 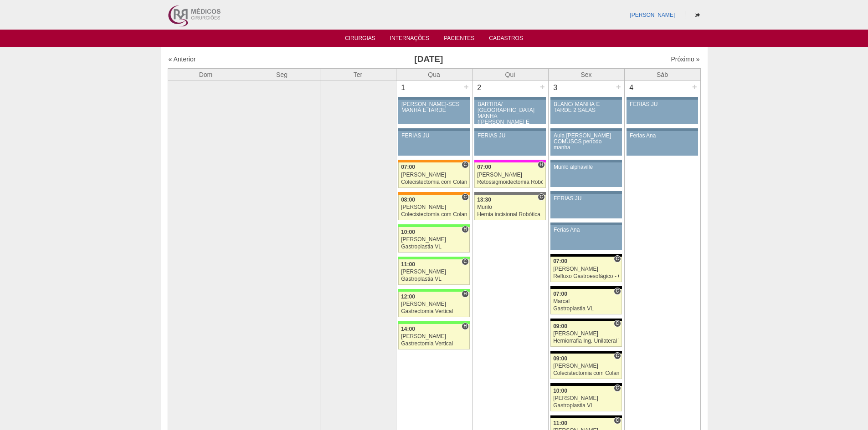 What do you see at coordinates (510, 207) in the screenshot?
I see `div: Murilo` at bounding box center [510, 207].